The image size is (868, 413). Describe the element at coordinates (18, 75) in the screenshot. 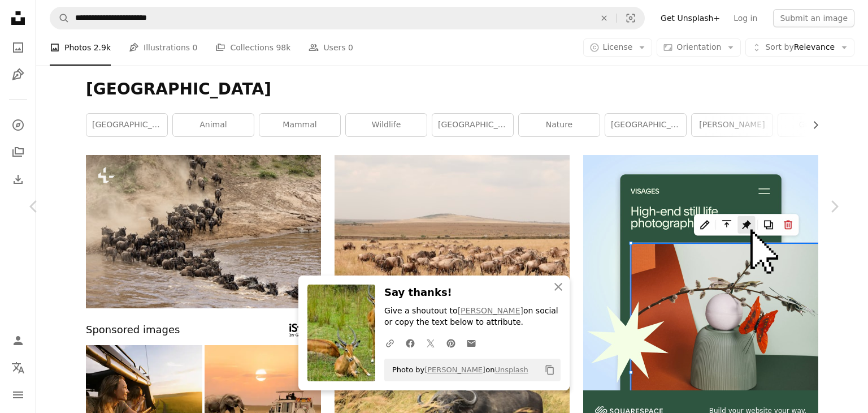

I see `a: Illustrations` at that location.